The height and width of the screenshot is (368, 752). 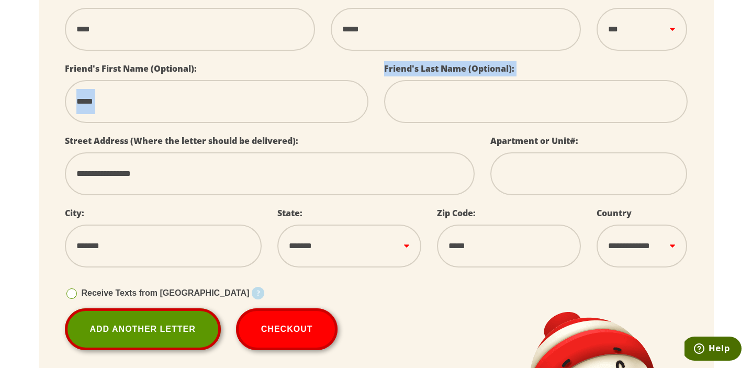 I want to click on a: Add Another Letter, so click(x=143, y=329).